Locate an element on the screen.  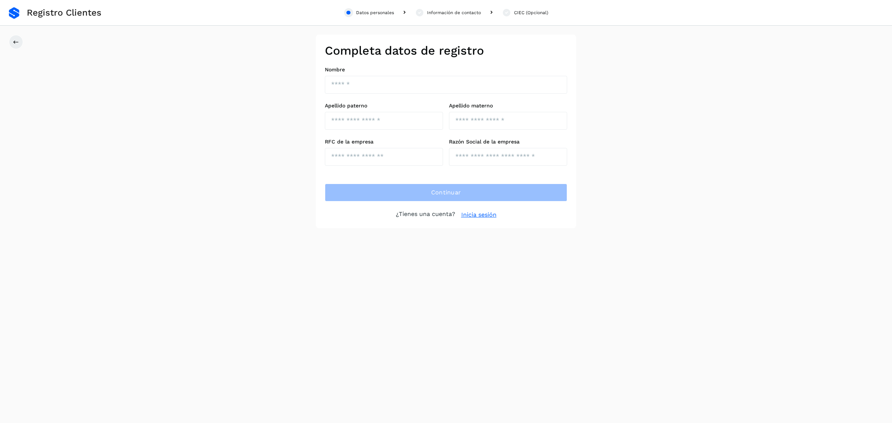
a: Inicia sesión is located at coordinates (479, 215).